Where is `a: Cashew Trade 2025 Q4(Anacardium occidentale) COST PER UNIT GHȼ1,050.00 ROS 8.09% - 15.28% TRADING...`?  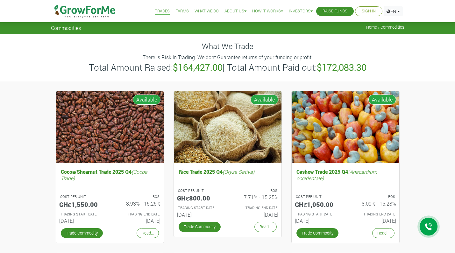
a: Cashew Trade 2025 Q4(Anacardium occidentale) COST PER UNIT GHȼ1,050.00 ROS 8.09% - 15.28% TRADING... is located at coordinates (346, 197).